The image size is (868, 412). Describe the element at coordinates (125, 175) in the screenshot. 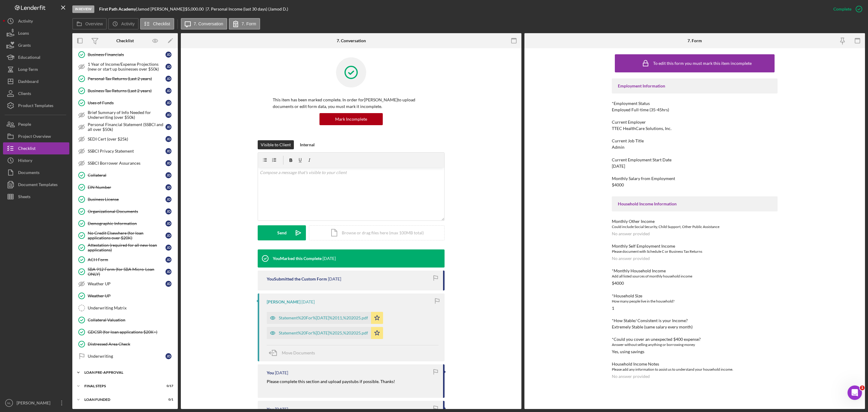

I see `a: CollateralJD` at that location.